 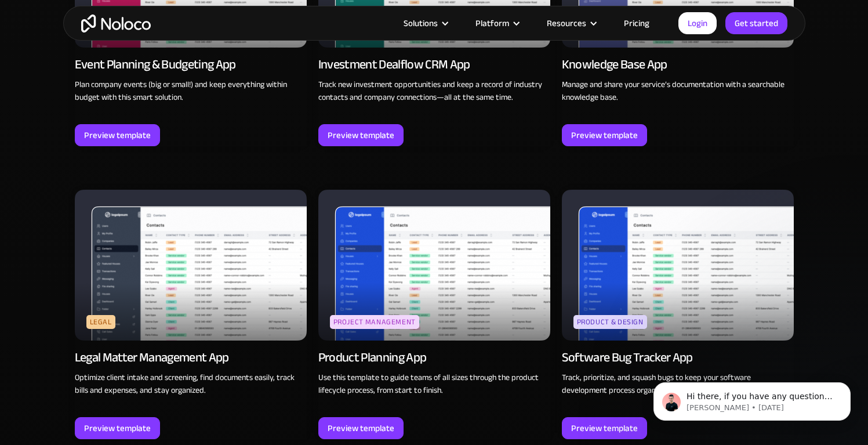 I want to click on a: Project ManagementProduct Planning AppUse this template to guide teams of all sizes through the p..., so click(x=434, y=314).